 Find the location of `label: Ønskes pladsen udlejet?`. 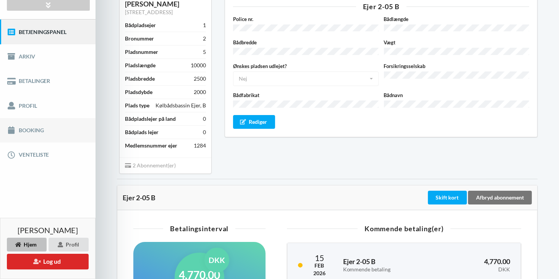

label: Ønskes pladsen udlejet? is located at coordinates (306, 66).